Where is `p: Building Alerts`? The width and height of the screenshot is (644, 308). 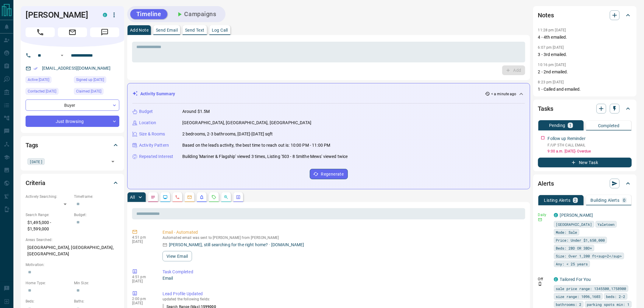
p: Building Alerts is located at coordinates (604, 200).